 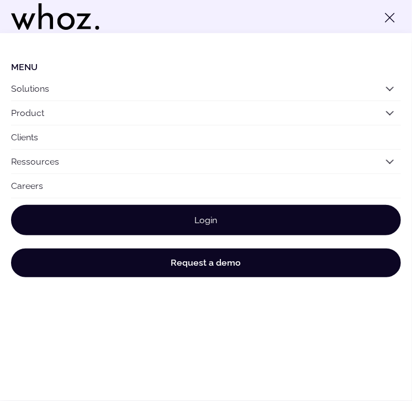 I want to click on button: Toggle menu, so click(x=390, y=18).